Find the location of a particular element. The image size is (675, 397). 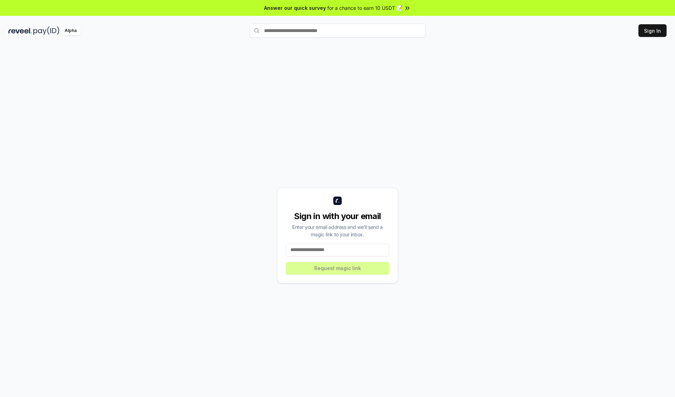

img: reveel_dark is located at coordinates (20, 31).